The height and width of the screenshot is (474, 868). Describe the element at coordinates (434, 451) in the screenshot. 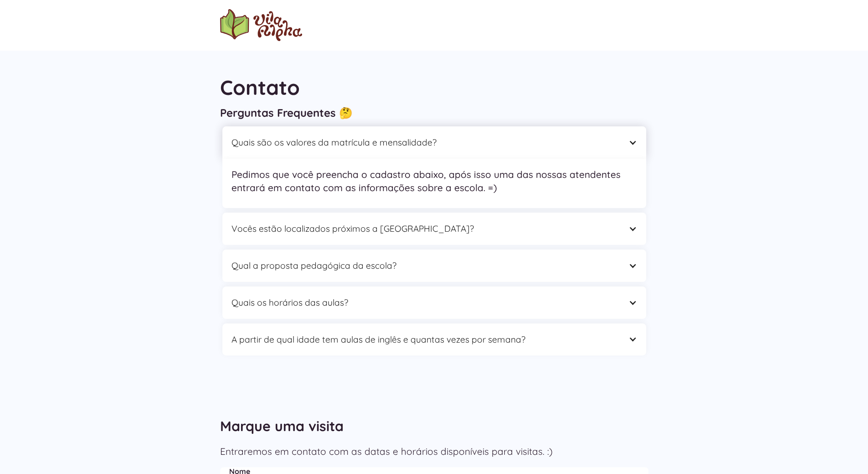

I see `p: Entraremos em contato com as datas e horários disponíveis para visitas. :)` at that location.